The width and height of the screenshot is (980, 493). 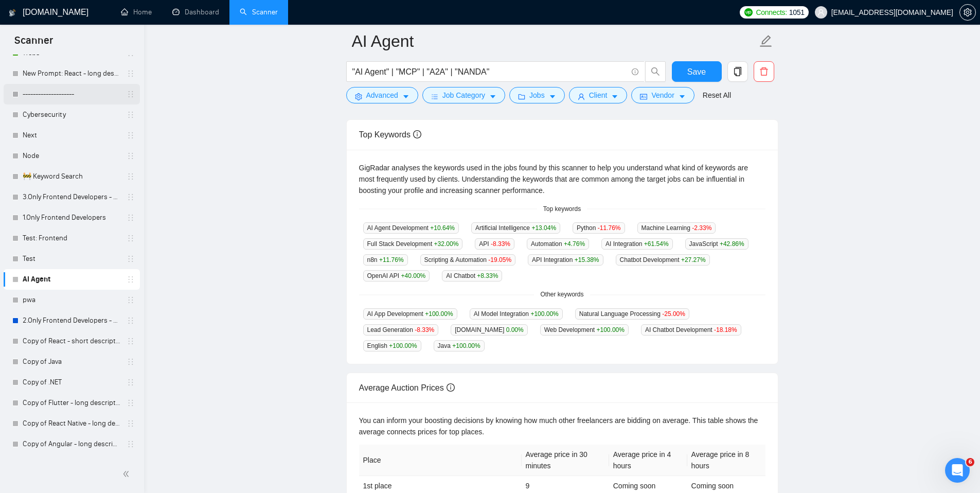 I want to click on a: Copy of Java, so click(x=71, y=362).